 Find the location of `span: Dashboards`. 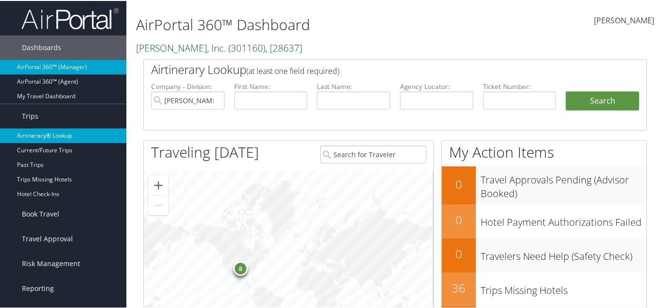

span: Dashboards is located at coordinates (41, 47).